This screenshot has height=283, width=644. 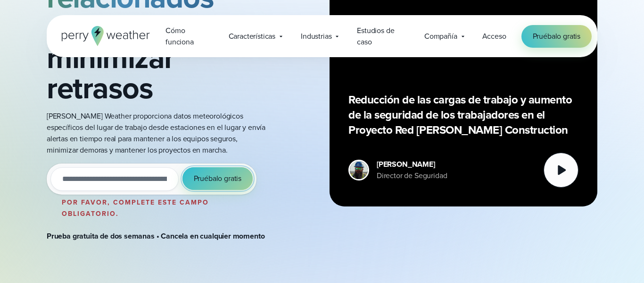 I want to click on font: Estudios de caso, so click(x=376, y=36).